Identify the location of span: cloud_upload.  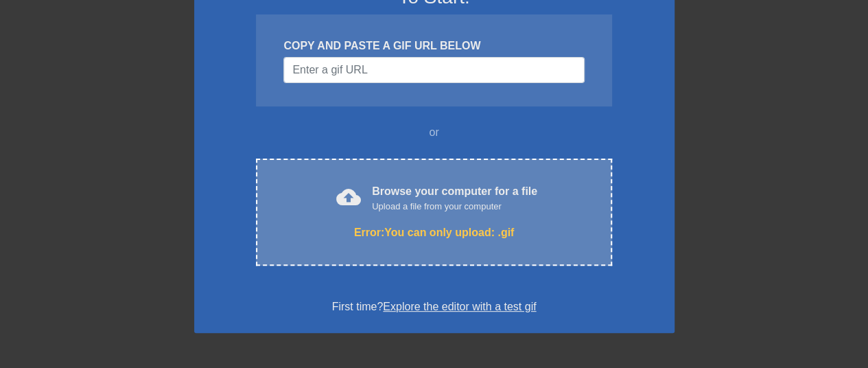
(348, 198).